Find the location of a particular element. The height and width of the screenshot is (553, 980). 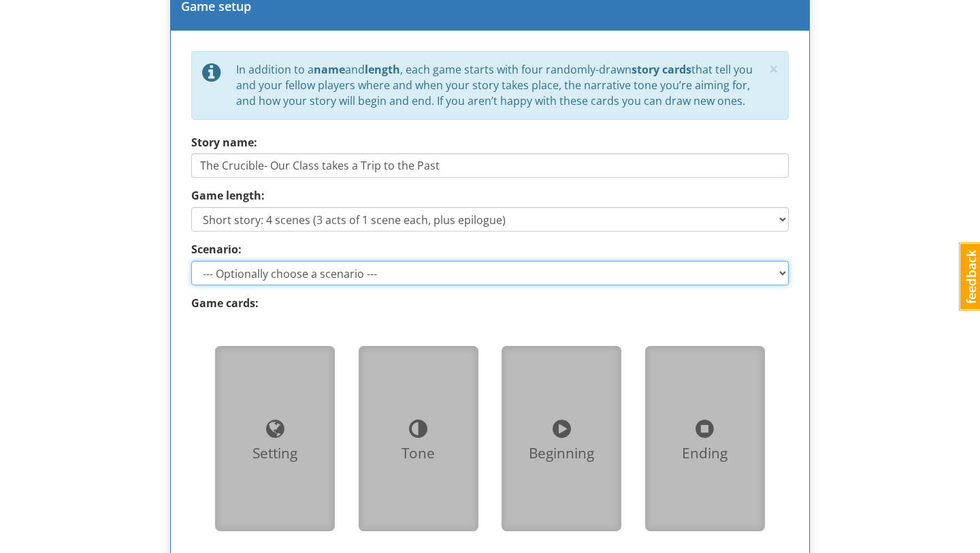

div: Setting is located at coordinates (275, 454).